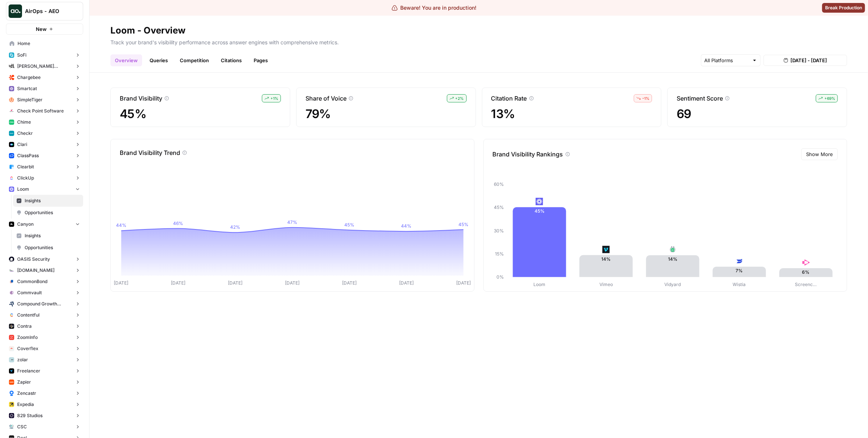 The height and width of the screenshot is (438, 868). I want to click on button: Commvault, so click(44, 293).